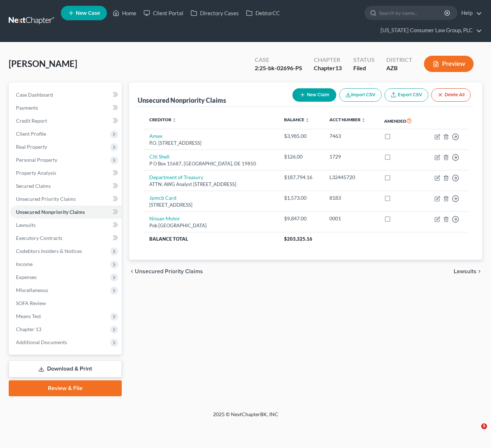 This screenshot has height=448, width=491. Describe the element at coordinates (41, 342) in the screenshot. I see `span: Additional Documents` at that location.